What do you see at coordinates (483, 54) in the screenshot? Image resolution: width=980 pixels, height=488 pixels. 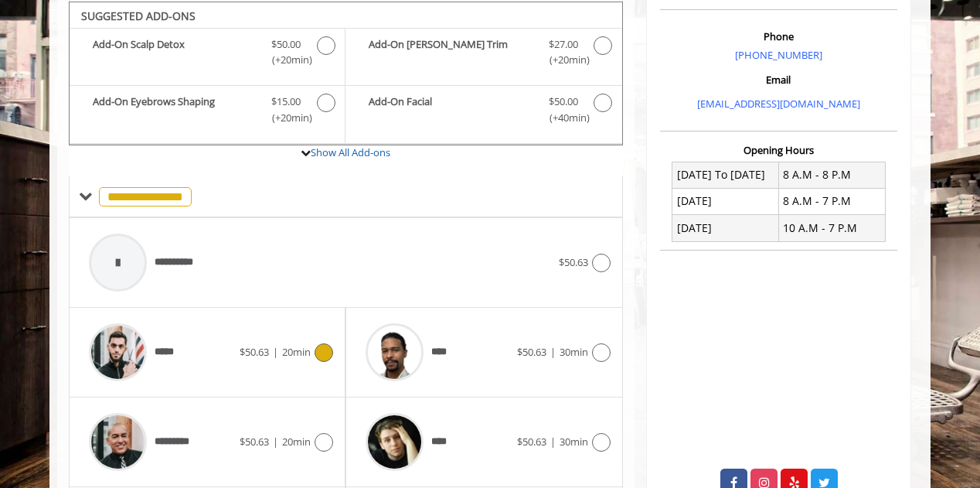 I see `label: Add-On Beard Trim` at bounding box center [483, 54].